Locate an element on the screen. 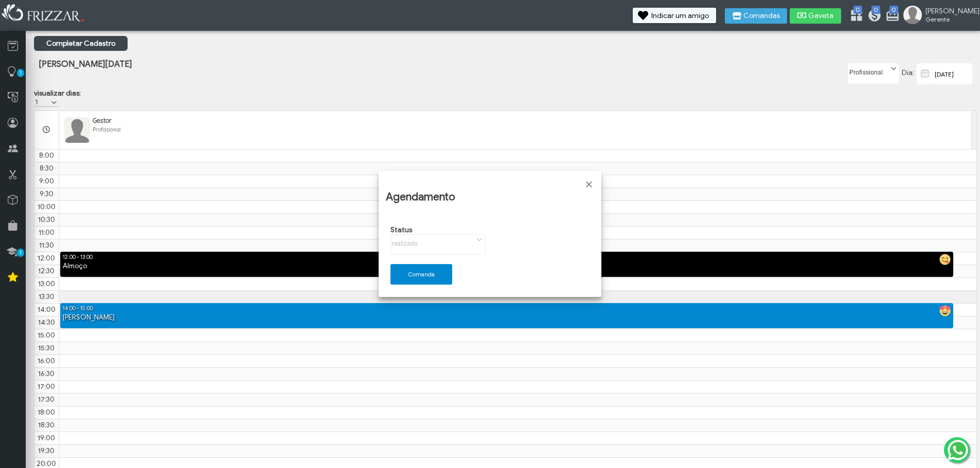  span: 15:30 is located at coordinates (46, 348).